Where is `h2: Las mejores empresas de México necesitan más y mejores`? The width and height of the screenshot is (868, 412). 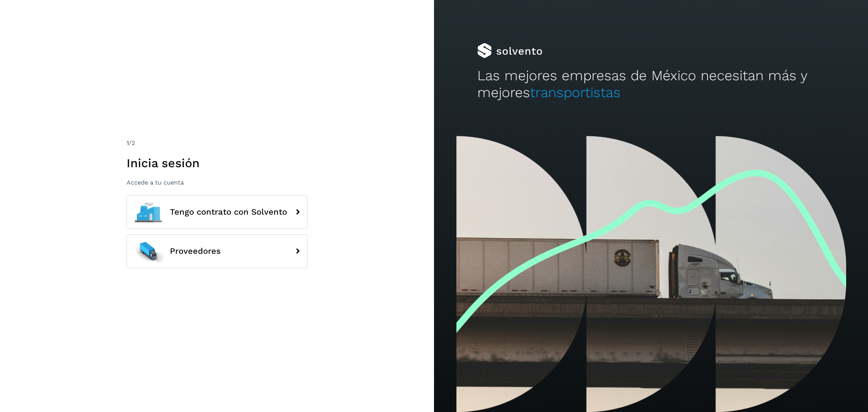 h2: Las mejores empresas de México necesitan más y mejores is located at coordinates (651, 84).